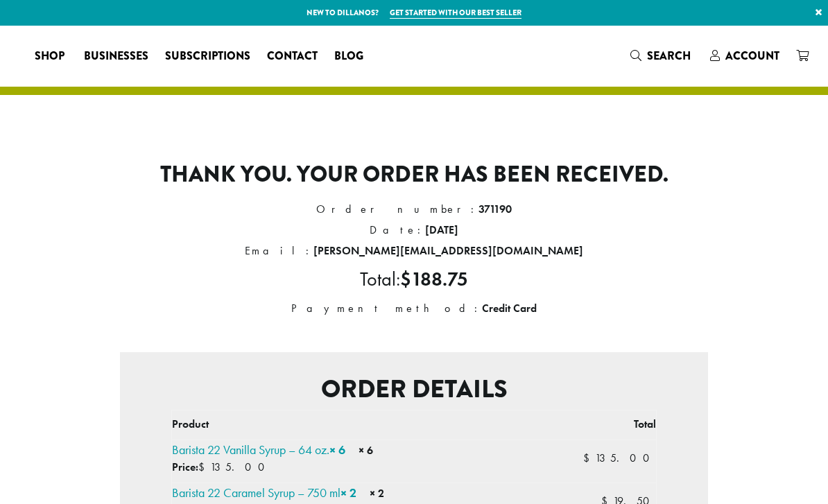 Image resolution: width=828 pixels, height=504 pixels. What do you see at coordinates (414, 389) in the screenshot?
I see `h2: Order details` at bounding box center [414, 389].